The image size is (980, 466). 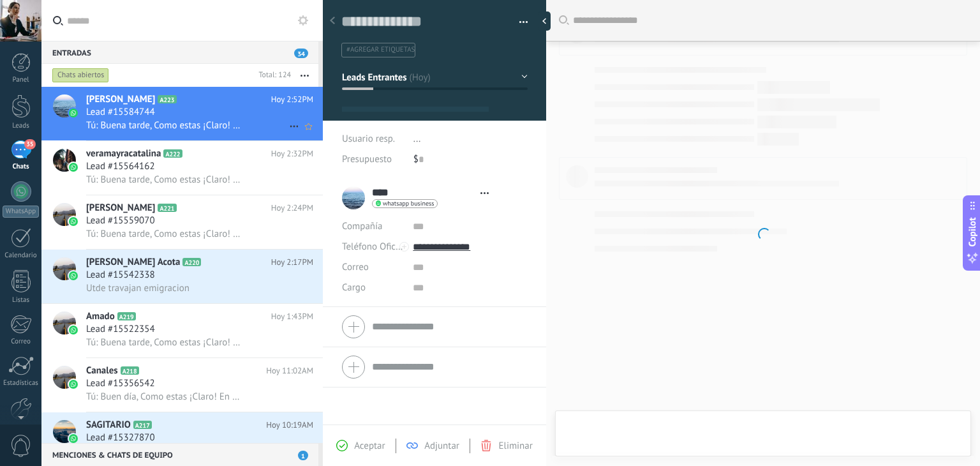 I want to click on div: Estadísticas, so click(x=21, y=383).